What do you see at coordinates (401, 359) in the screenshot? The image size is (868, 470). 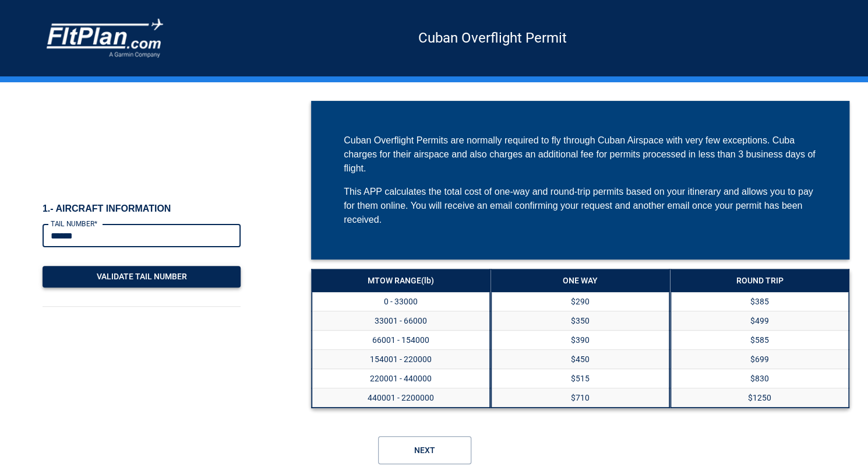 I see `th: 154001 - 220000` at bounding box center [401, 359].